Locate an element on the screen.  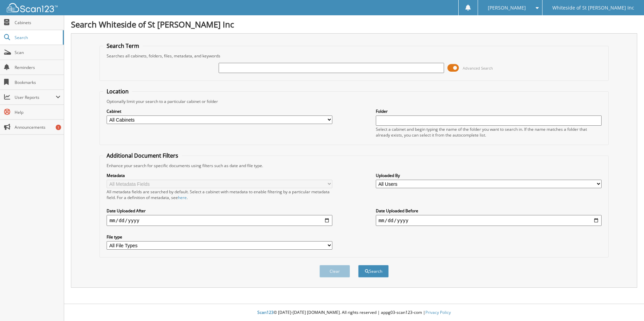
label: Folder is located at coordinates (488, 111).